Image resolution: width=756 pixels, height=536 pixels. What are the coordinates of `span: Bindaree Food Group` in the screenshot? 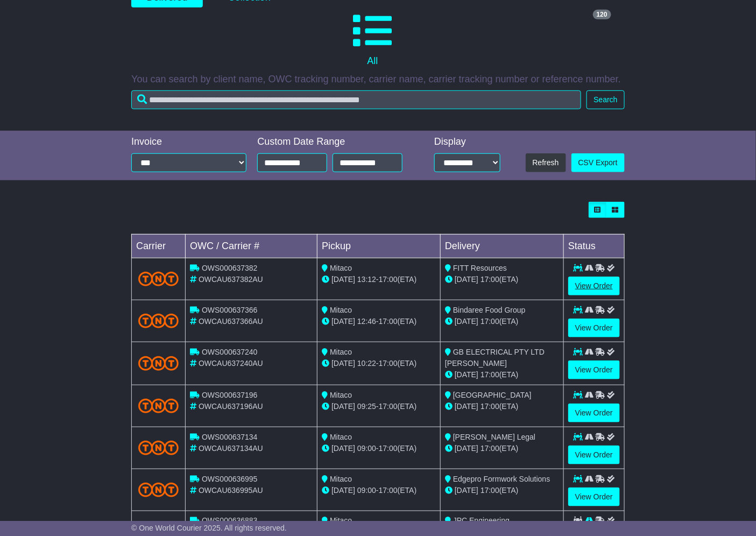 It's located at (489, 310).